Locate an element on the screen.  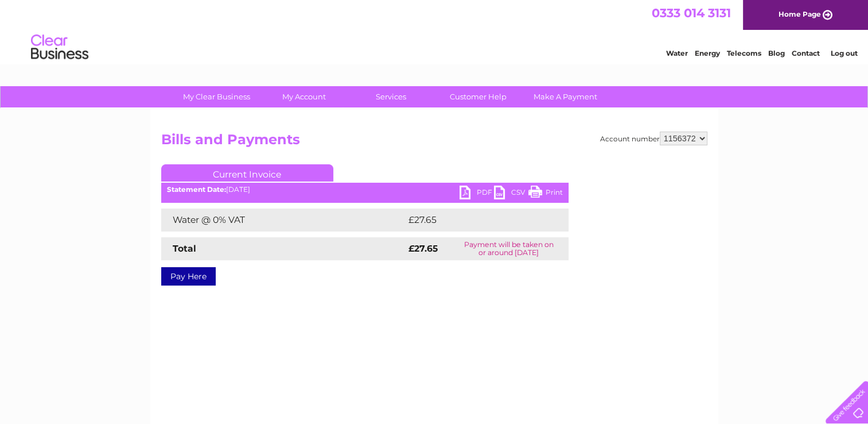
a: Log out is located at coordinates (843, 52).